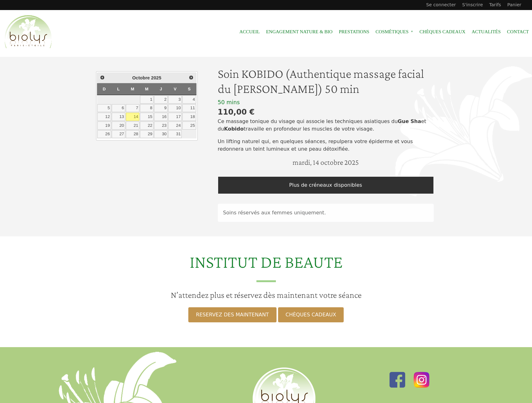 Image resolution: width=532 pixels, height=403 pixels. What do you see at coordinates (146, 108) in the screenshot?
I see `a: 8` at bounding box center [146, 108].